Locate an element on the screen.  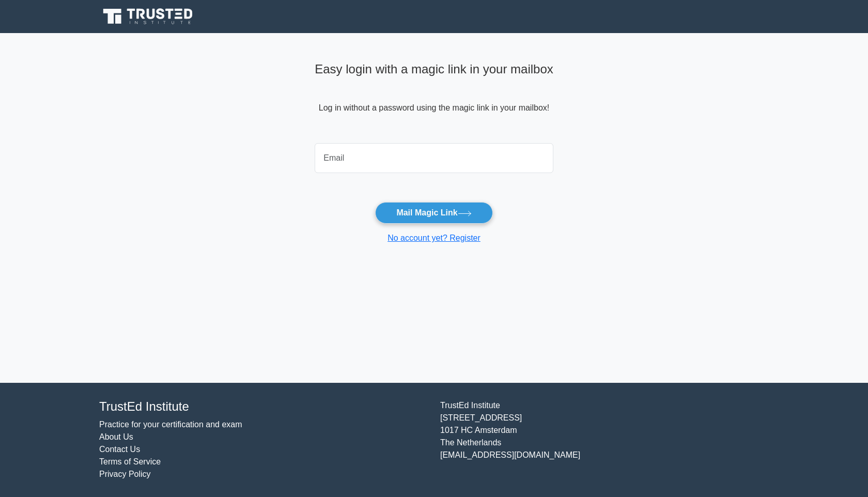
div: Log in without a password using the magic link in your mailbox! is located at coordinates (434, 98).